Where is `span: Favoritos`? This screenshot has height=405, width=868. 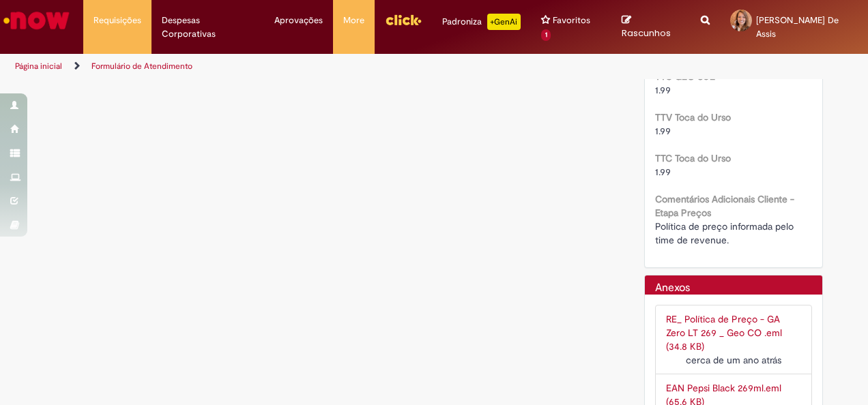 span: Favoritos is located at coordinates (571, 21).